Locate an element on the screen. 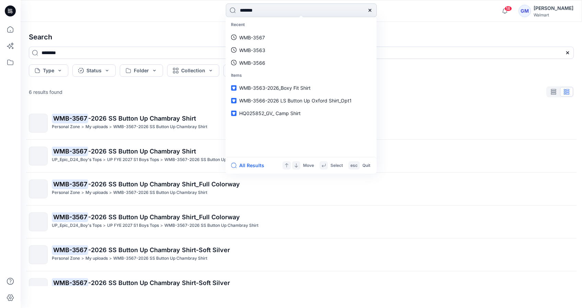 This screenshot has height=308, width=582. p: esc is located at coordinates (354, 165).